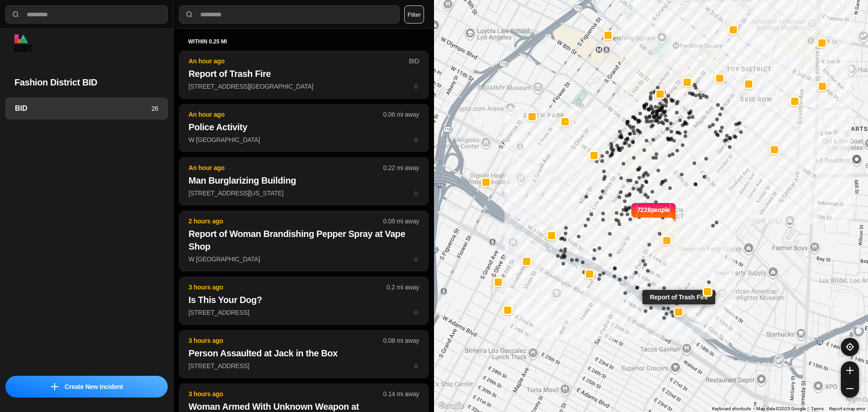 Image resolution: width=868 pixels, height=412 pixels. Describe the element at coordinates (55, 387) in the screenshot. I see `img: icon` at that location.